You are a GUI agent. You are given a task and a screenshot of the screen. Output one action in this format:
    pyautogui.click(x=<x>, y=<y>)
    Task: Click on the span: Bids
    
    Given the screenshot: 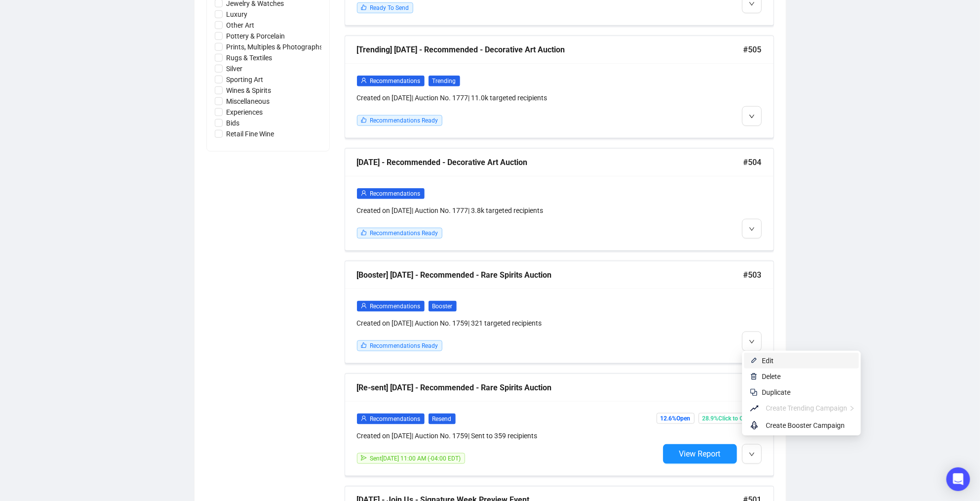 What is the action you would take?
    pyautogui.click(x=233, y=123)
    